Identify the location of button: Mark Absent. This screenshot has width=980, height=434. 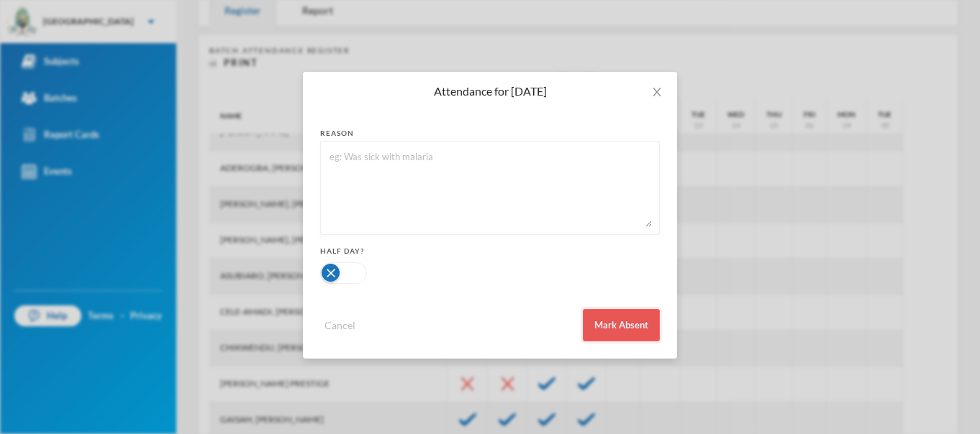
(621, 325).